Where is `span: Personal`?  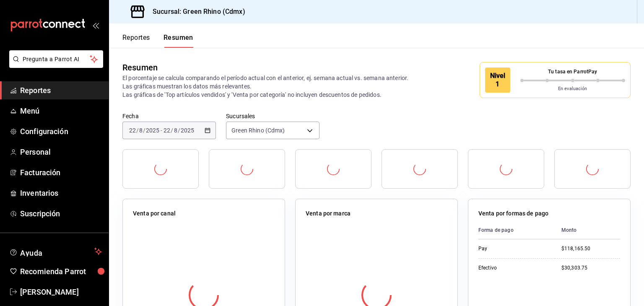
span: Personal is located at coordinates (61, 152).